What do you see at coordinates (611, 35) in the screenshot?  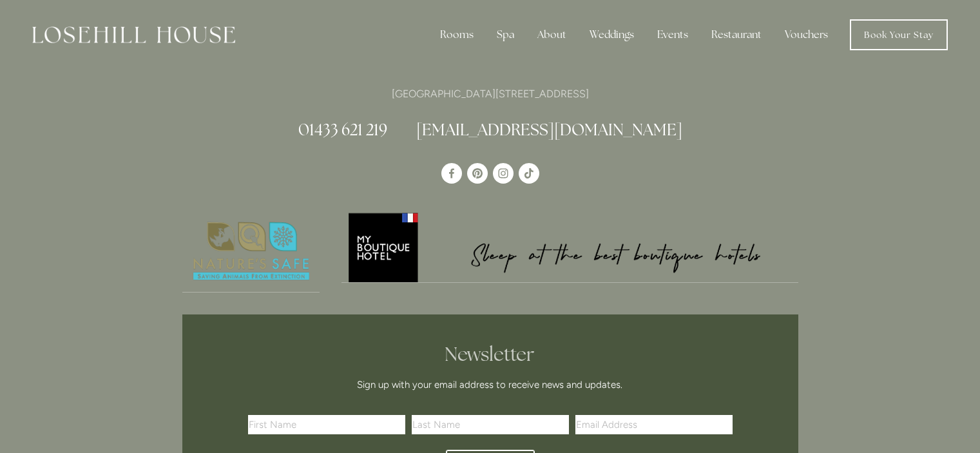 I see `div: Weddings` at bounding box center [611, 35].